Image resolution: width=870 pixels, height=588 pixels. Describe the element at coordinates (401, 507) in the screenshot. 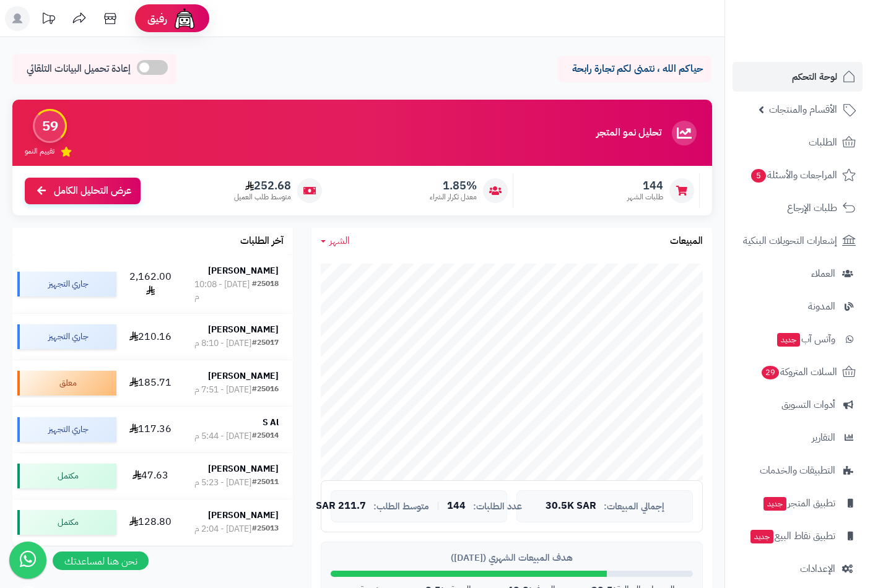

I see `span: متوسط الطلب:` at that location.